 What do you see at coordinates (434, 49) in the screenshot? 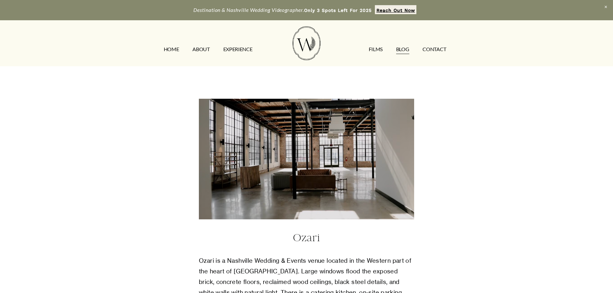
I see `a: CONTACT` at bounding box center [434, 49].